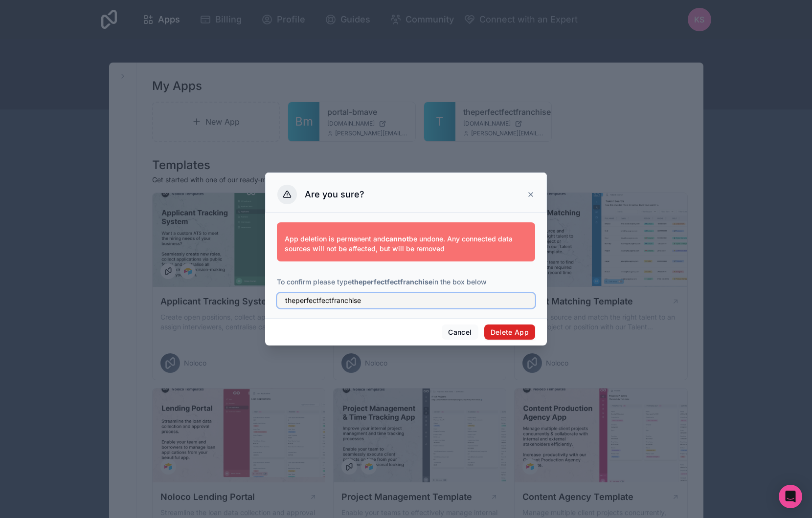 This screenshot has height=518, width=812. What do you see at coordinates (392, 282) in the screenshot?
I see `strong: theperfectfectfranchise` at bounding box center [392, 282].